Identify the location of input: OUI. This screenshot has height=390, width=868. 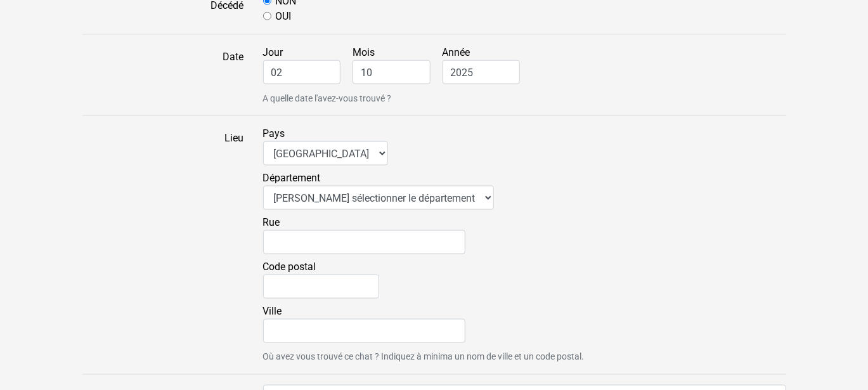
(267, 16).